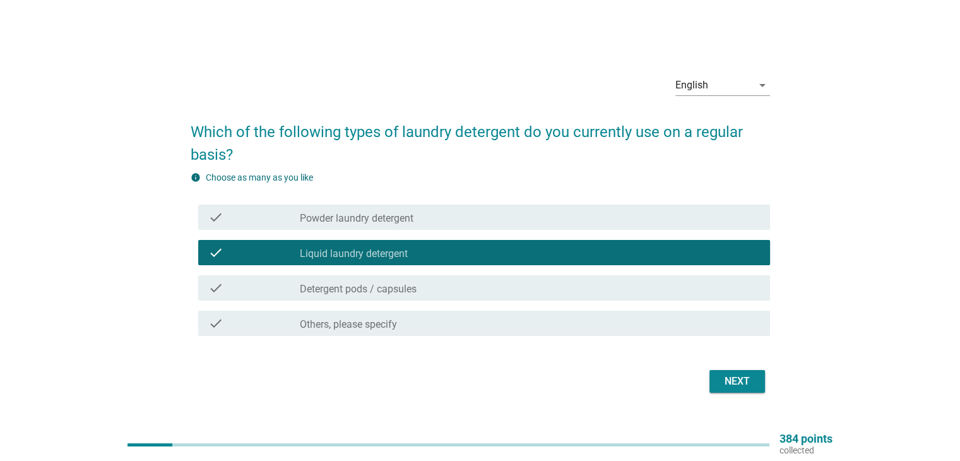  What do you see at coordinates (737, 381) in the screenshot?
I see `button: Next` at bounding box center [737, 381].